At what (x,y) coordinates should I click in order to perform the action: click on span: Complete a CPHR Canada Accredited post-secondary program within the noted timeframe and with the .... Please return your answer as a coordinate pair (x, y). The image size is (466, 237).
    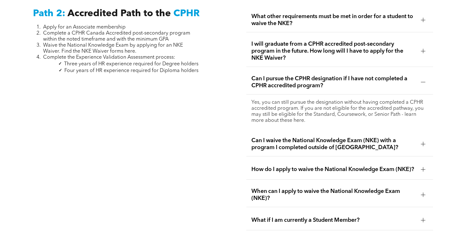
    Looking at the image, I should click on (117, 36).